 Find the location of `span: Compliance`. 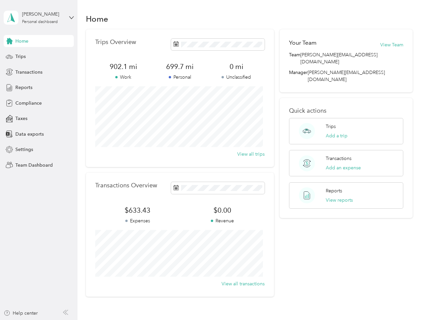

span: Compliance is located at coordinates (28, 103).